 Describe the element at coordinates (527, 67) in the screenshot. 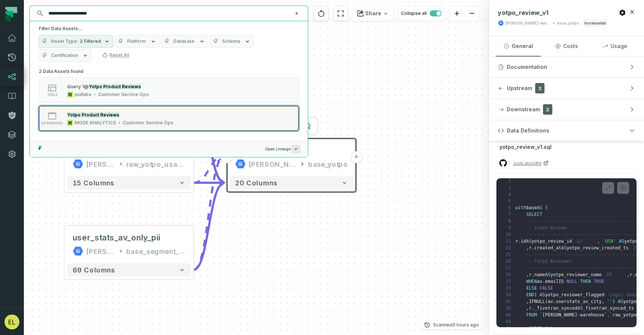

I see `span: Documentation` at that location.